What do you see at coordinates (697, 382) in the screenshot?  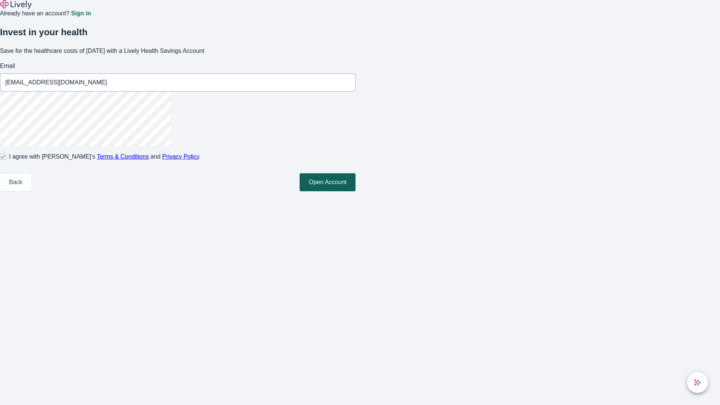 I see `button: chat` at bounding box center [697, 382].